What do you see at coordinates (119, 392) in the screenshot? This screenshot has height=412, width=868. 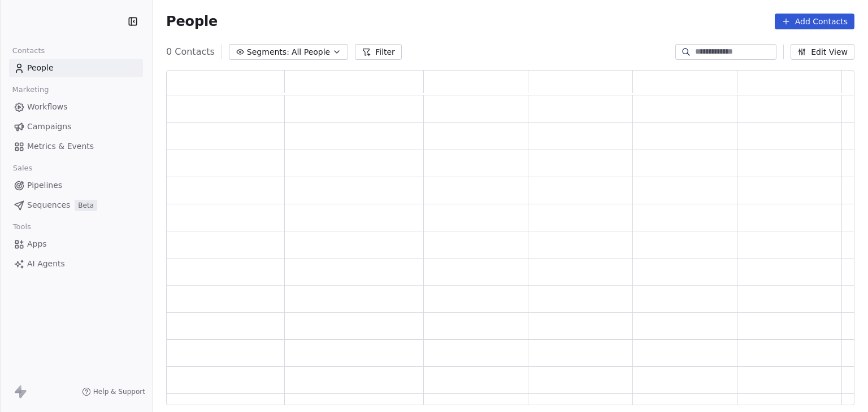 I see `span: Help & Support` at bounding box center [119, 392].